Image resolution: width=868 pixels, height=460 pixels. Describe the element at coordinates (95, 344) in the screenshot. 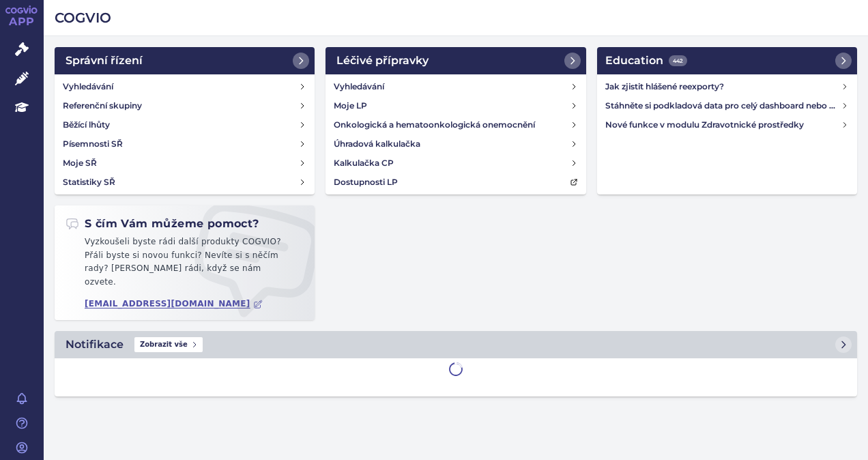

I see `h2: Notifikace` at that location.